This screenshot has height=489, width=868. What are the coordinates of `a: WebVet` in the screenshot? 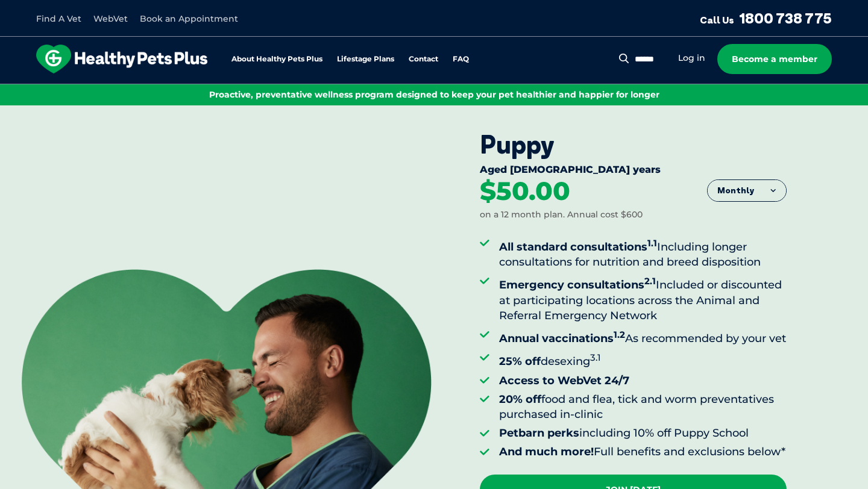 It's located at (110, 19).